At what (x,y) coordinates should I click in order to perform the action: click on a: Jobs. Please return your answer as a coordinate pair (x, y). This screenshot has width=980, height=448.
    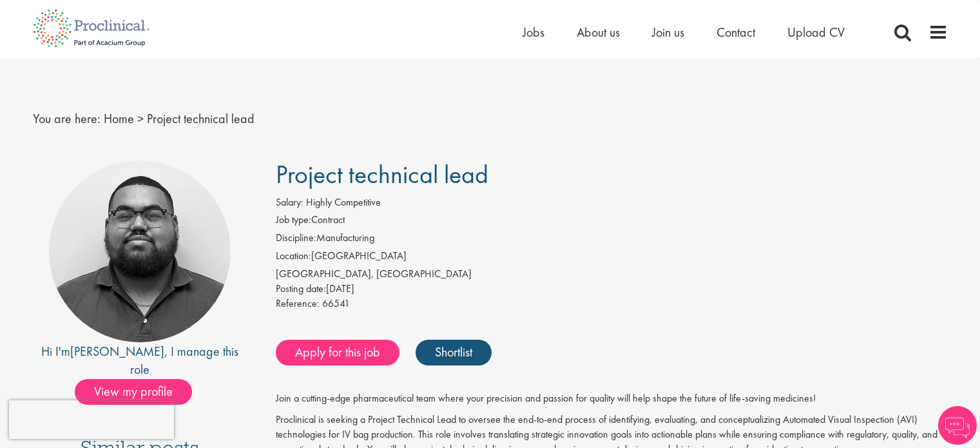
    Looking at the image, I should click on (534, 32).